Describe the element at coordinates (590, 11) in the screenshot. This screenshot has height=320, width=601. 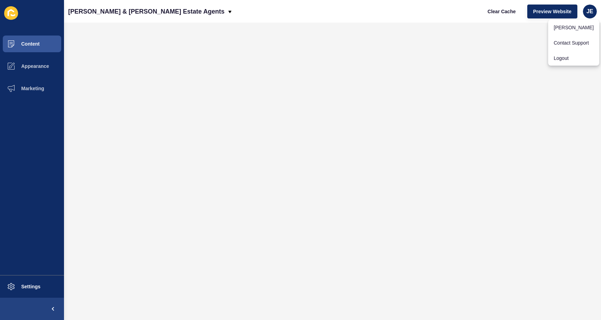
I see `span: JE` at that location.